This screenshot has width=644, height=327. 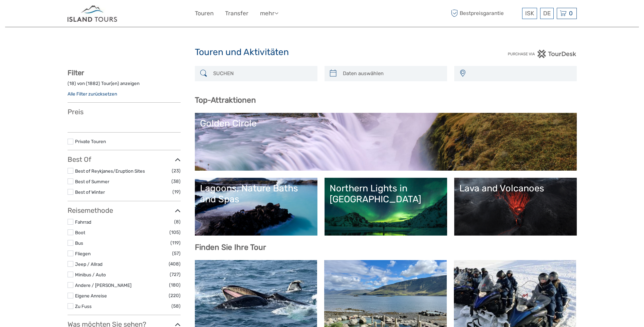 What do you see at coordinates (385, 123) in the screenshot?
I see `div: Golden Circle` at bounding box center [385, 123].